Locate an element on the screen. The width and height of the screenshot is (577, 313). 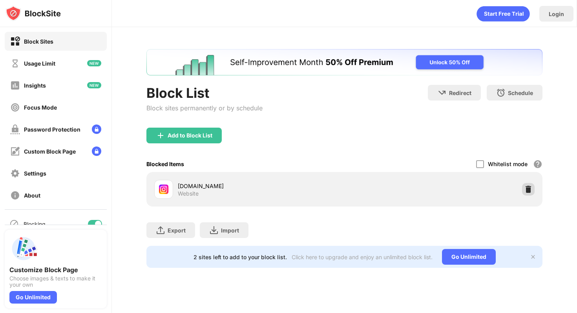
img: logo-blocksite.svg is located at coordinates (33, 13).